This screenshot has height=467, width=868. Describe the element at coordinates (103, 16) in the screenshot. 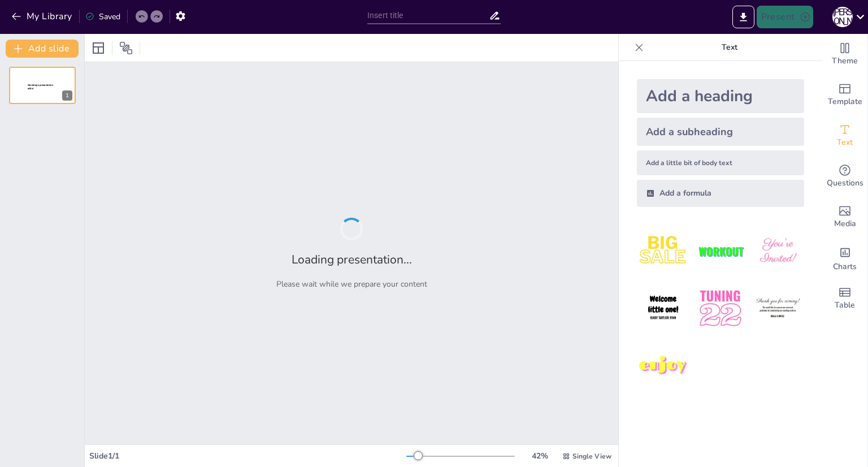

I see `div: Saved` at that location.